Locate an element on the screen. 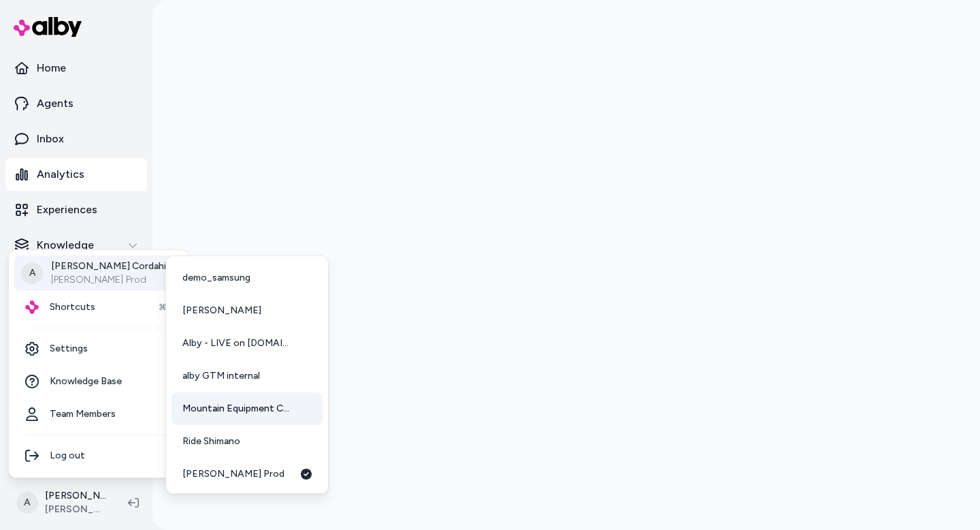 The image size is (980, 530). span: A is located at coordinates (32, 273).